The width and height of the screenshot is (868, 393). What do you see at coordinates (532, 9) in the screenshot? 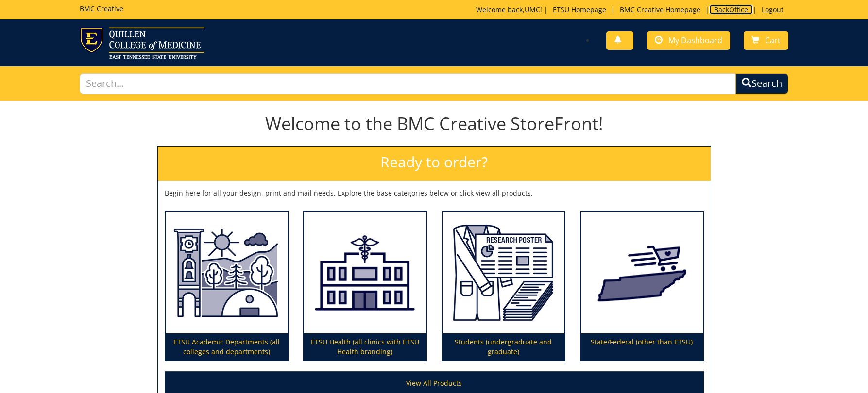
I see `a: UMC` at bounding box center [532, 9].